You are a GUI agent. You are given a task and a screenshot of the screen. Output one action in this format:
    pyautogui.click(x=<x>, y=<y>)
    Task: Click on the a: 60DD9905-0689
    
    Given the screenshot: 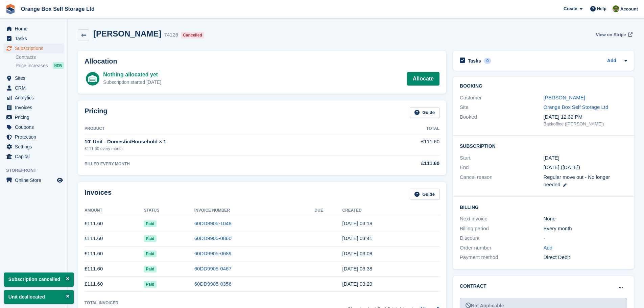 What is the action you would take?
    pyautogui.click(x=213, y=253)
    